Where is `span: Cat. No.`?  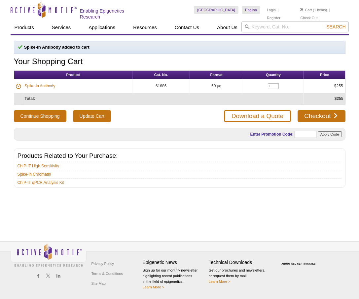 span: Cat. No. is located at coordinates (161, 75).